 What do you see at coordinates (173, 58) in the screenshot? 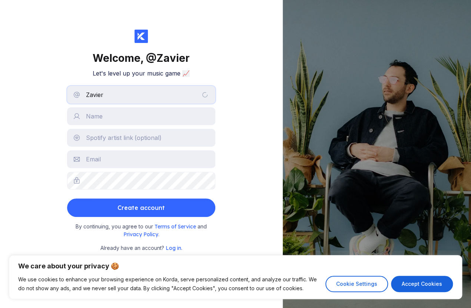
I see `span: Zavier` at bounding box center [173, 58].